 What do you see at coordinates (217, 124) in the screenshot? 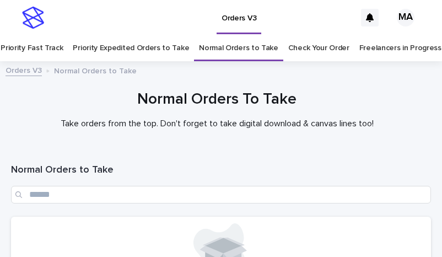
I see `p: Take orders from the top. Don't forget to take digital download & canvas lines too!` at bounding box center [217, 124].